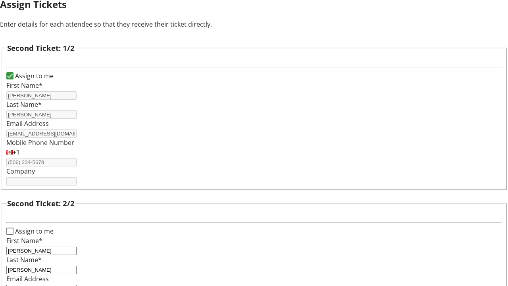  What do you see at coordinates (21, 171) in the screenshot?
I see `label: Company` at bounding box center [21, 171].